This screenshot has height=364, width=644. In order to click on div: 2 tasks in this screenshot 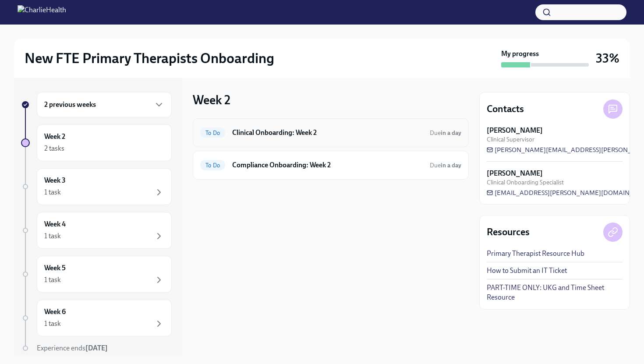, I will do `click(55, 149)`.